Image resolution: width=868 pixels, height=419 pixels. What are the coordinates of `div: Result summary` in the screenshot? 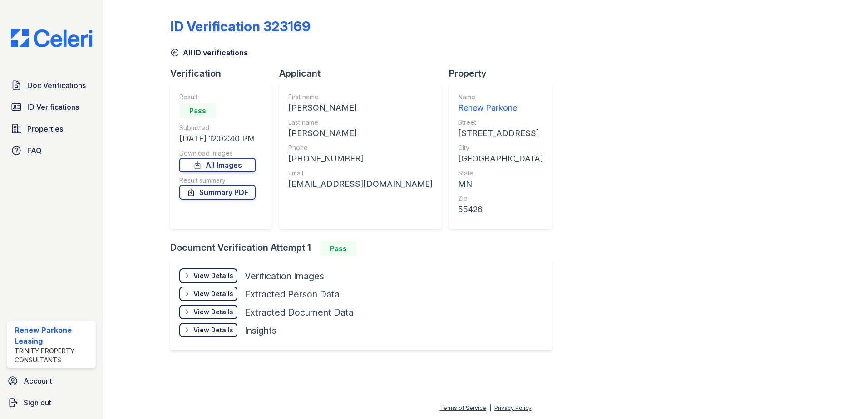 It's located at (217, 181).